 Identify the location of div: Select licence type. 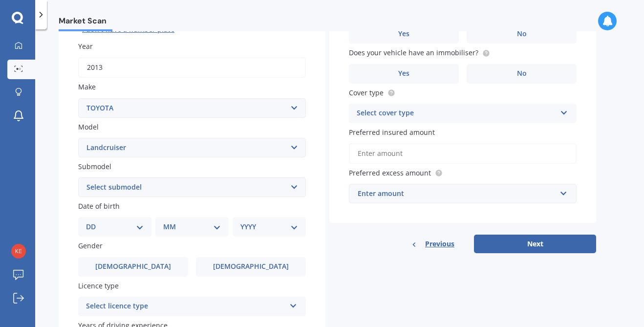
(186, 306).